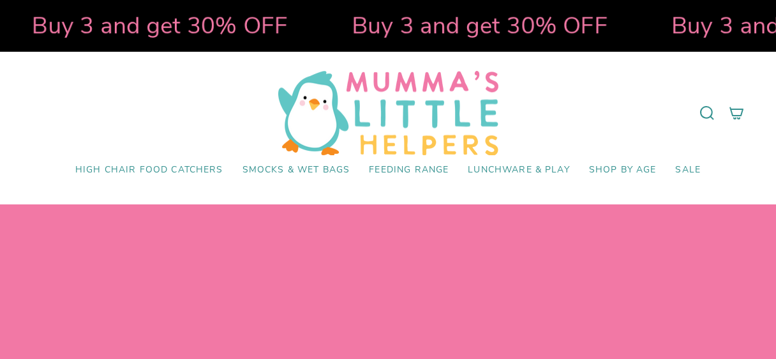 This screenshot has width=776, height=359. Describe the element at coordinates (623, 170) in the screenshot. I see `a: Shop by Age` at that location.